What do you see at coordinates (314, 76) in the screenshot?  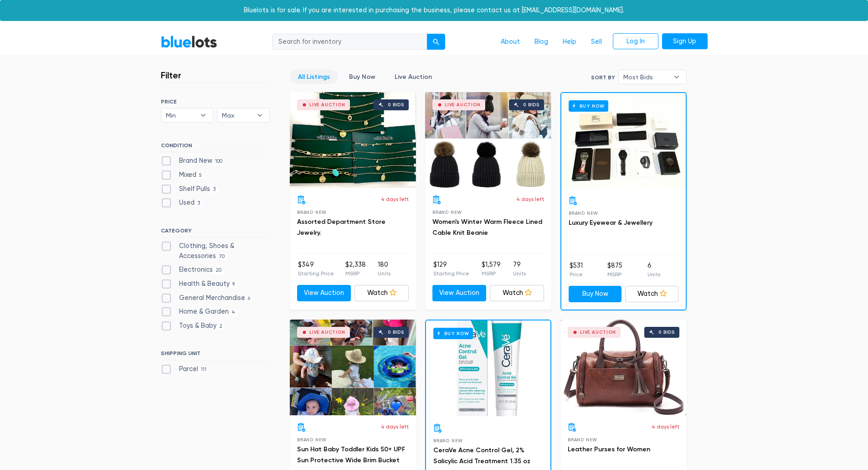 I see `a: All Listings` at bounding box center [314, 76].